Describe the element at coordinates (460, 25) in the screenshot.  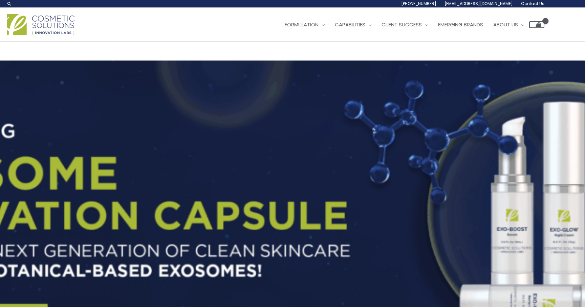
I see `a: Emerging Brands` at that location.